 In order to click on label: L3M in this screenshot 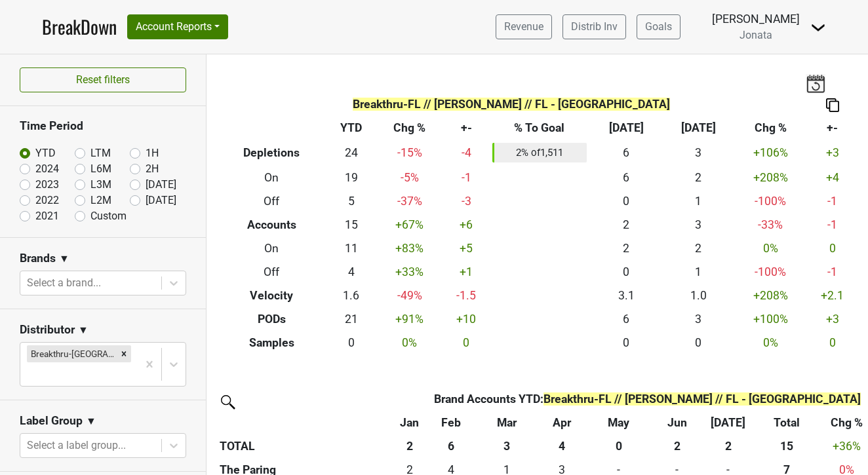, I will do `click(101, 185)`.